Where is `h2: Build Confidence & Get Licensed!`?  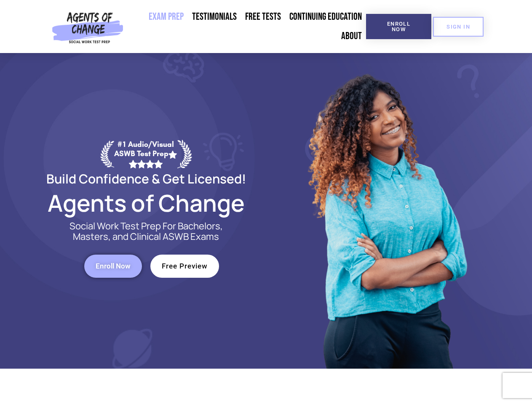
h2: Build Confidence & Get Licensed! is located at coordinates (146, 178).